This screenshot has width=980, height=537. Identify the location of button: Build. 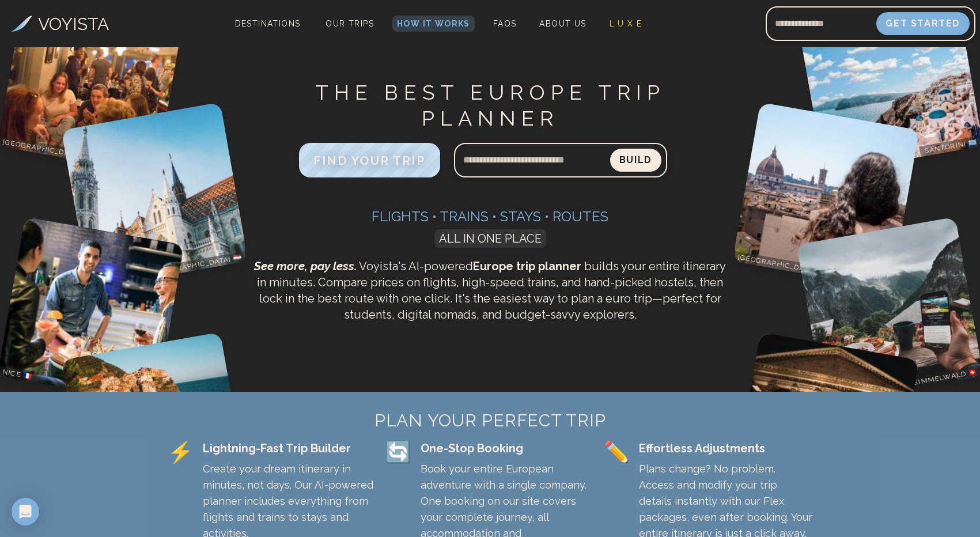
(635, 160).